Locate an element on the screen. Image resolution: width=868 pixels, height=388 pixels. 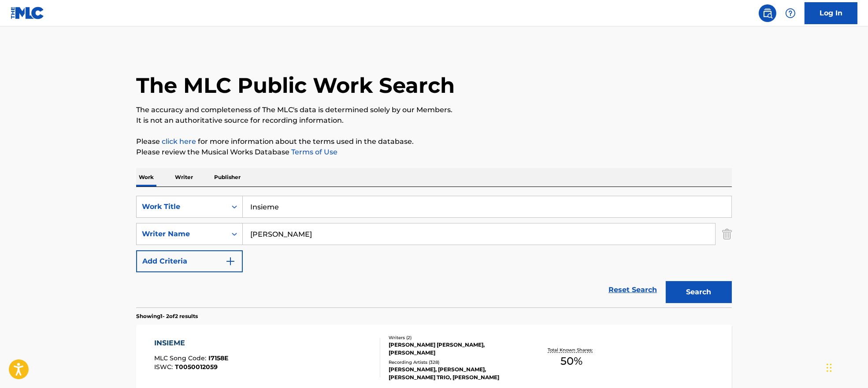
div: Writer Name is located at coordinates (182, 234).